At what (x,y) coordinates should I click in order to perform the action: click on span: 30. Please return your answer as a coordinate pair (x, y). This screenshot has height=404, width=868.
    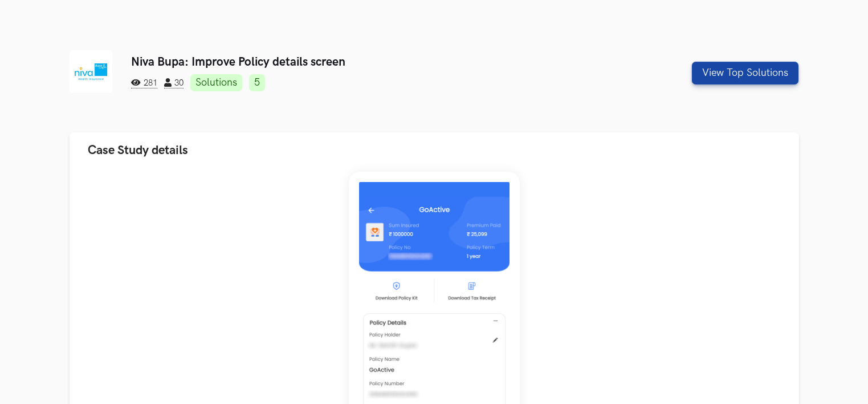
    Looking at the image, I should click on (174, 83).